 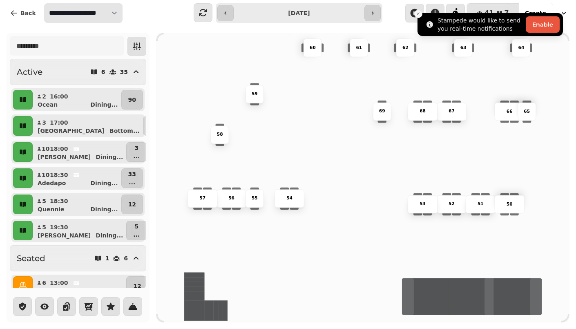 What do you see at coordinates (77, 178) in the screenshot?
I see `button: 1018:30AdedapoDining...` at bounding box center [77, 178].